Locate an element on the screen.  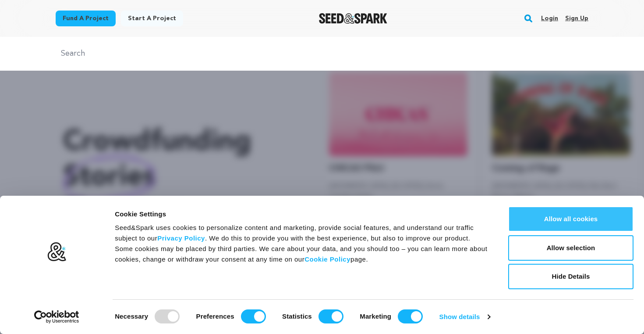
a: Show details is located at coordinates (465, 317).